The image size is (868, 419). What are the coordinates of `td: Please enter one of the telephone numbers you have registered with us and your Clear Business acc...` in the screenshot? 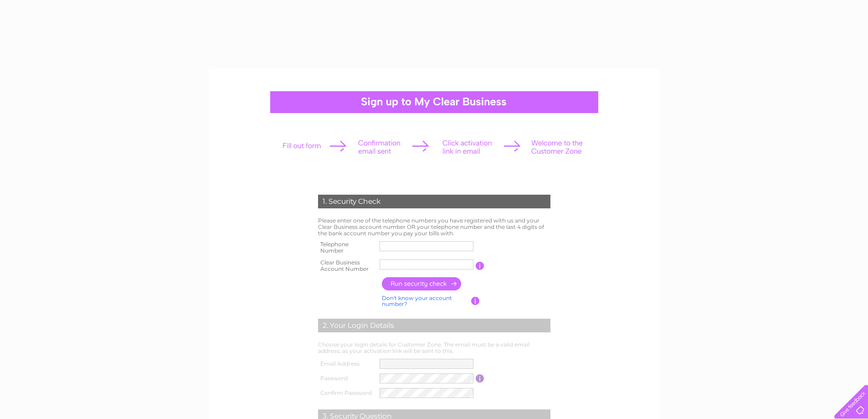 It's located at (434, 226).